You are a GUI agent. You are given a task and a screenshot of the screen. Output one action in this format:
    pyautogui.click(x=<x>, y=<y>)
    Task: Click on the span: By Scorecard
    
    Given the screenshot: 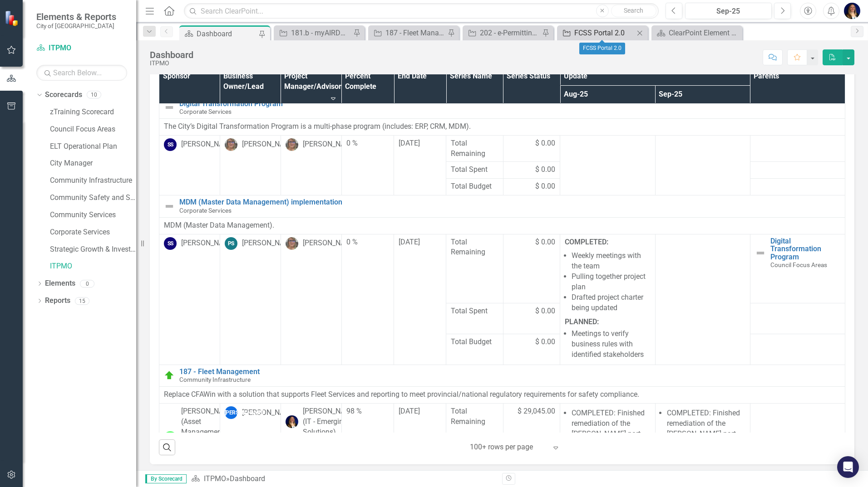 What is the action you would take?
    pyautogui.click(x=166, y=479)
    